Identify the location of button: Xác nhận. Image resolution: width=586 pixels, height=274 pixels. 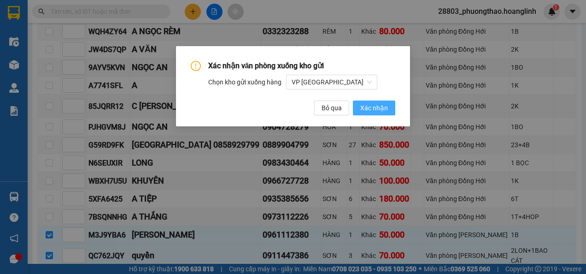
(374, 108).